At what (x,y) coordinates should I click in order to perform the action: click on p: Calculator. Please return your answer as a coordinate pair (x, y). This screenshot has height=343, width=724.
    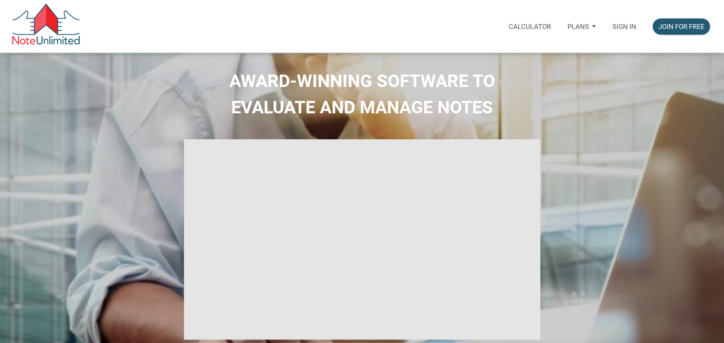
    Looking at the image, I should click on (530, 26).